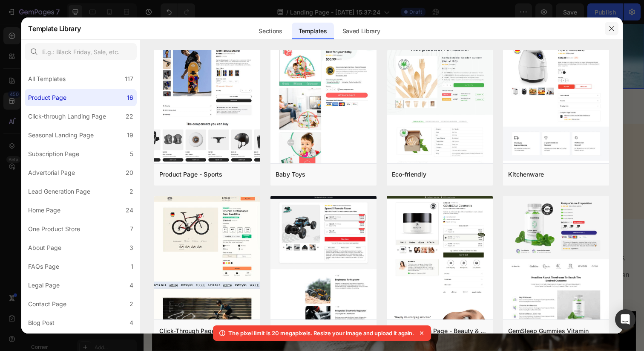  I want to click on div: Blog Post, so click(41, 323).